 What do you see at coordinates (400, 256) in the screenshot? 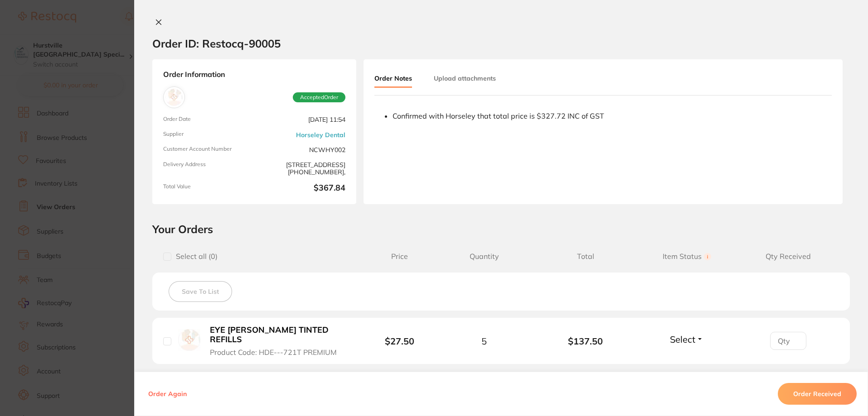
I see `span: Price` at bounding box center [400, 256].